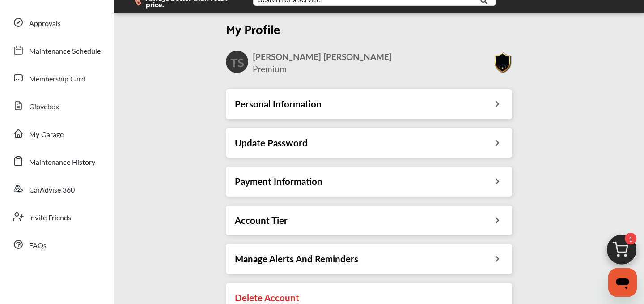  I want to click on h3: Delete Account, so click(267, 297).